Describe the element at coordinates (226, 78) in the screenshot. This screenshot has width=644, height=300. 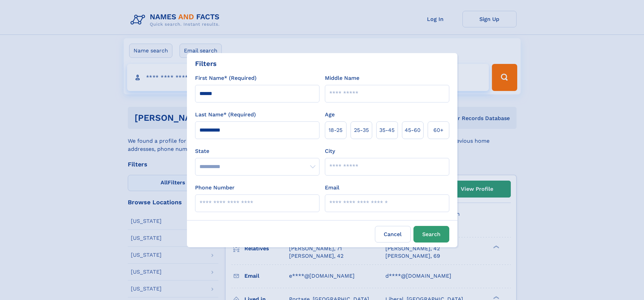
I see `label: First Name* (Required)` at that location.